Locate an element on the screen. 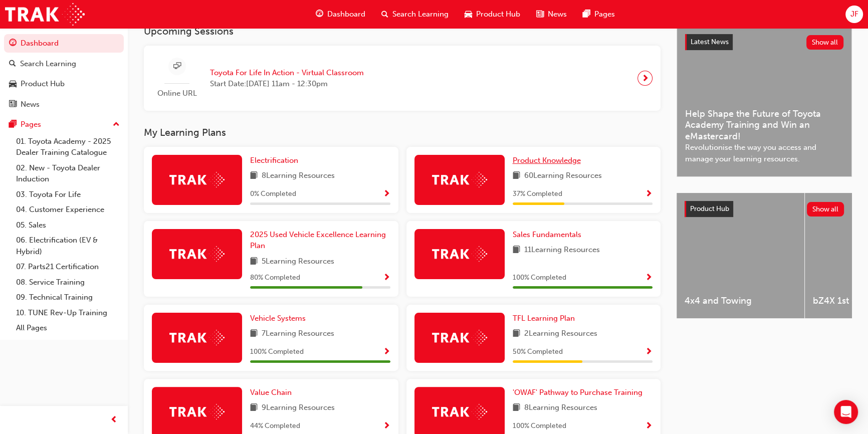 Image resolution: width=868 pixels, height=434 pixels. button: DashboardSearch LearningProduct HubNews is located at coordinates (63, 74).